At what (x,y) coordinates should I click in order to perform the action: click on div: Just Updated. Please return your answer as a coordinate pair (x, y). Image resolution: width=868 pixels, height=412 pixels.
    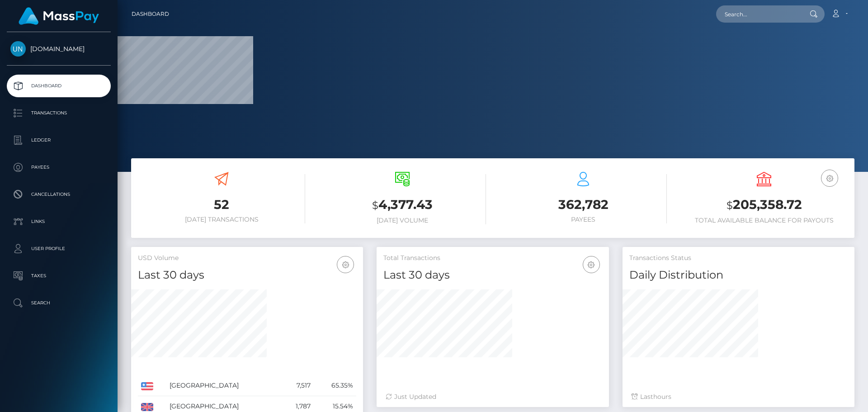
    Looking at the image, I should click on (492, 396).